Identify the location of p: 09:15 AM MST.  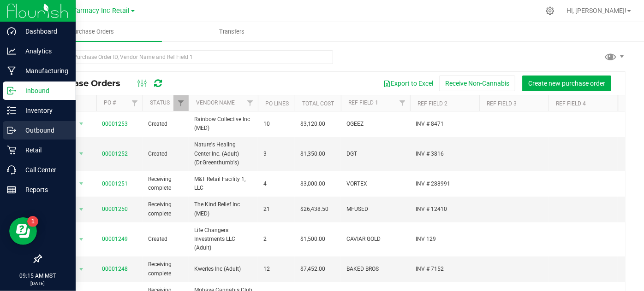
(38, 276).